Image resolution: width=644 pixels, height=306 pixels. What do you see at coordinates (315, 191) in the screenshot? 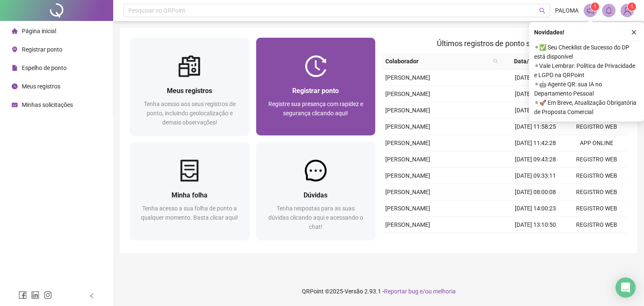
I see `a: DúvidasTenha respostas para as suas dúvidas clicando aqui e acessando o chat!` at bounding box center [315, 191].